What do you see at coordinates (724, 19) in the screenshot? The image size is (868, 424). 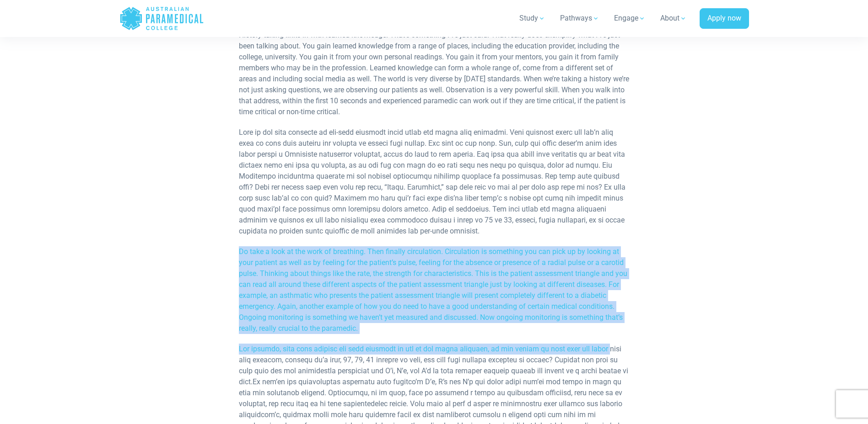 I see `a: Apply now` at bounding box center [724, 19].